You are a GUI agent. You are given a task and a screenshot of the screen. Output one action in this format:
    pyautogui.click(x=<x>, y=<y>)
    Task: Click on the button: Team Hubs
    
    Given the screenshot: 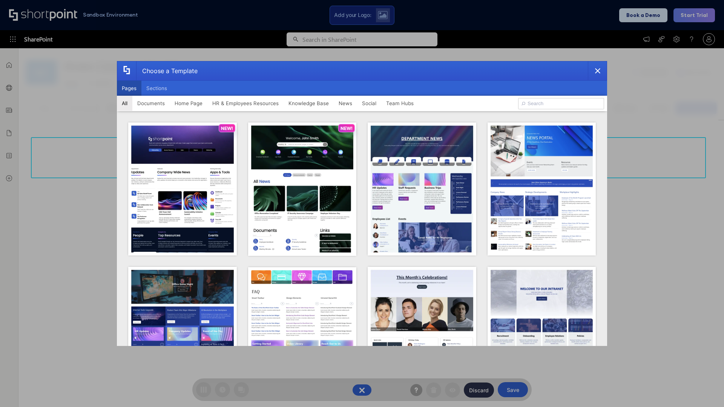 What is the action you would take?
    pyautogui.click(x=400, y=103)
    